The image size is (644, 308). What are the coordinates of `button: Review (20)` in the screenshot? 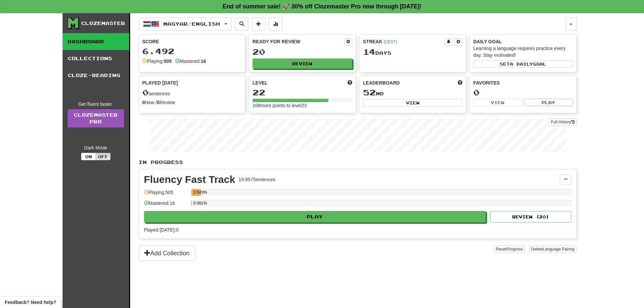 It's located at (531, 217).